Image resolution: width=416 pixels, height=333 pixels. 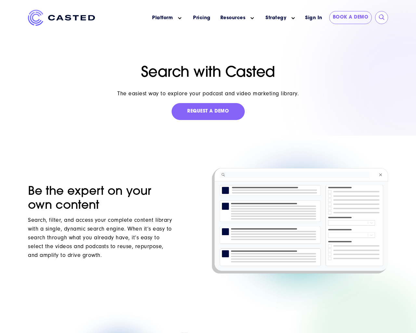 What do you see at coordinates (162, 18) in the screenshot?
I see `a: Platform` at bounding box center [162, 18].